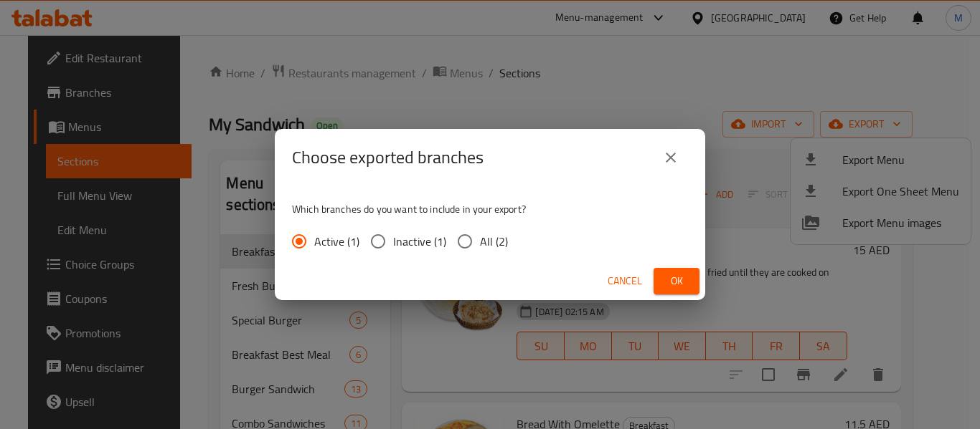 The height and width of the screenshot is (429, 980). I want to click on span: Ok, so click(677, 281).